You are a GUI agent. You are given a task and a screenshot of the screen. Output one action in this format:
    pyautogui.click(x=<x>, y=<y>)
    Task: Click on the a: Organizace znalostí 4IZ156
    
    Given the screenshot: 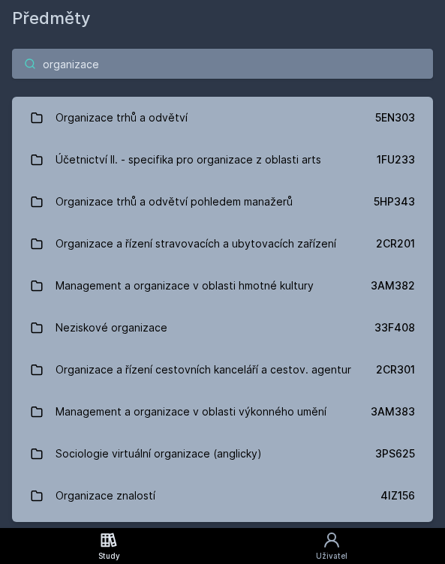 What is the action you would take?
    pyautogui.click(x=222, y=496)
    